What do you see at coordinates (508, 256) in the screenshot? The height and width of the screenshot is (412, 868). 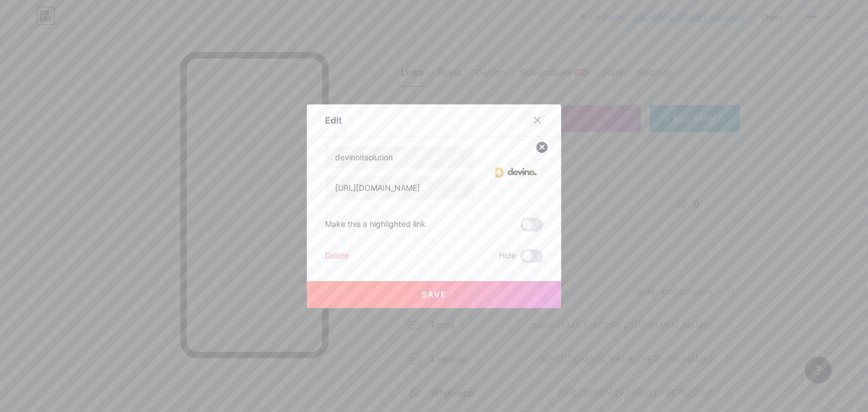 I see `span: Hide` at bounding box center [508, 256].